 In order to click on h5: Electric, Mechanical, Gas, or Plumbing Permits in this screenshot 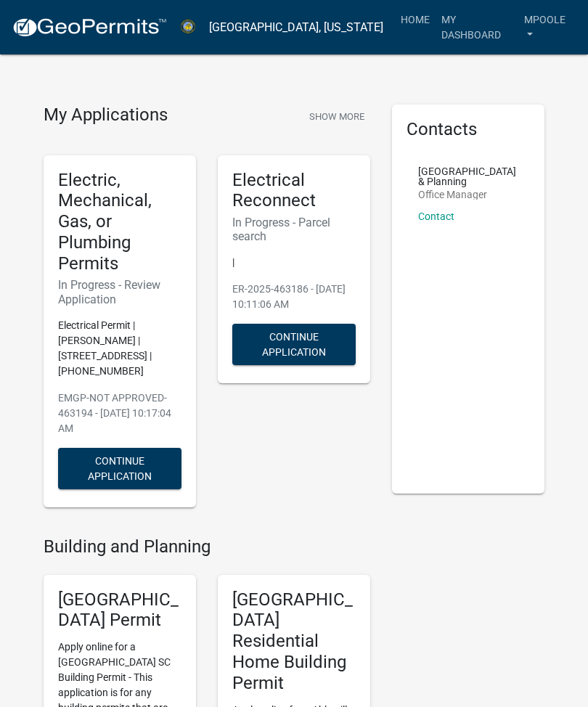, I will do `click(120, 222)`.